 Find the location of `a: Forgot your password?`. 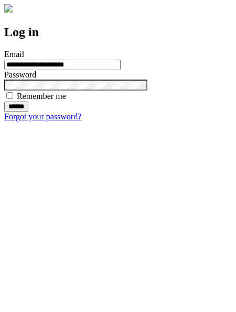

a: Forgot your password? is located at coordinates (42, 116).